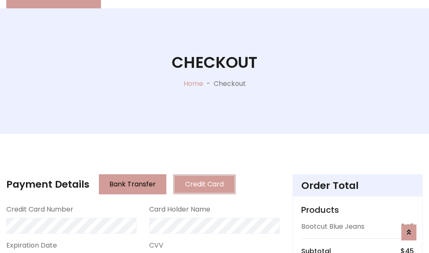 This screenshot has height=253, width=429. What do you see at coordinates (333, 227) in the screenshot?
I see `p: Bootcut Blue Jeans` at bounding box center [333, 227].